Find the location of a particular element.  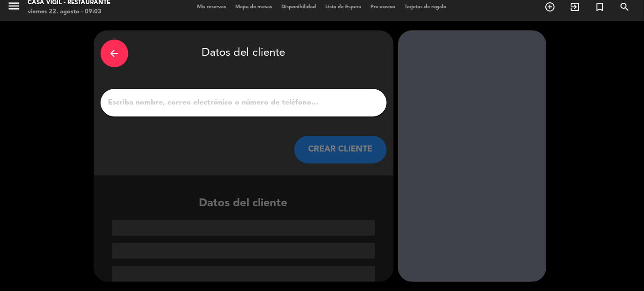

span: Tarjetas de regalo is located at coordinates (426, 7).